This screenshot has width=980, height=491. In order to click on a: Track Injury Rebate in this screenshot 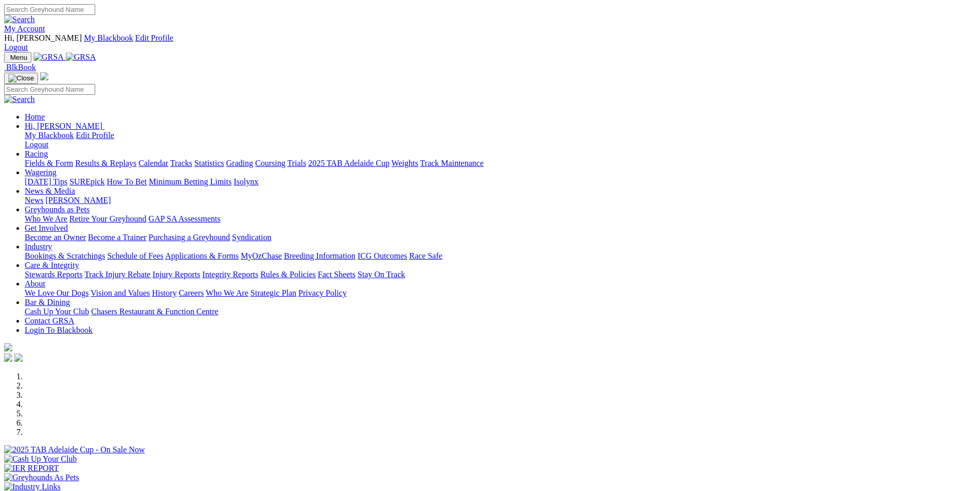, I will do `click(118, 274)`.